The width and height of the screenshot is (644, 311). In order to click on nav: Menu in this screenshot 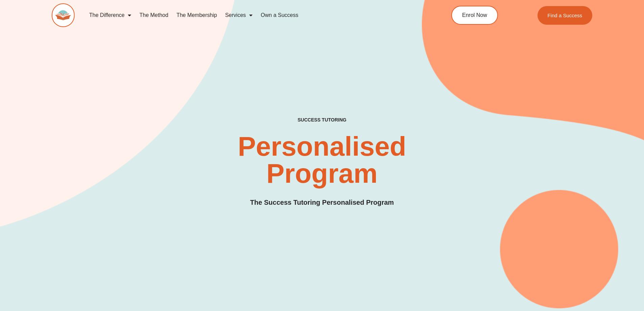, I will do `click(253, 15)`.